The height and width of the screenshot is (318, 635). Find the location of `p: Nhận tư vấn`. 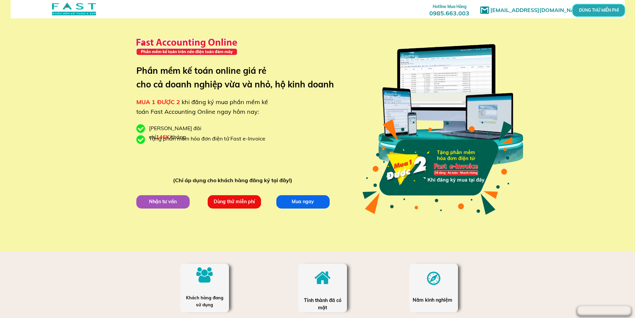

p: Nhận tư vấn is located at coordinates (163, 201).